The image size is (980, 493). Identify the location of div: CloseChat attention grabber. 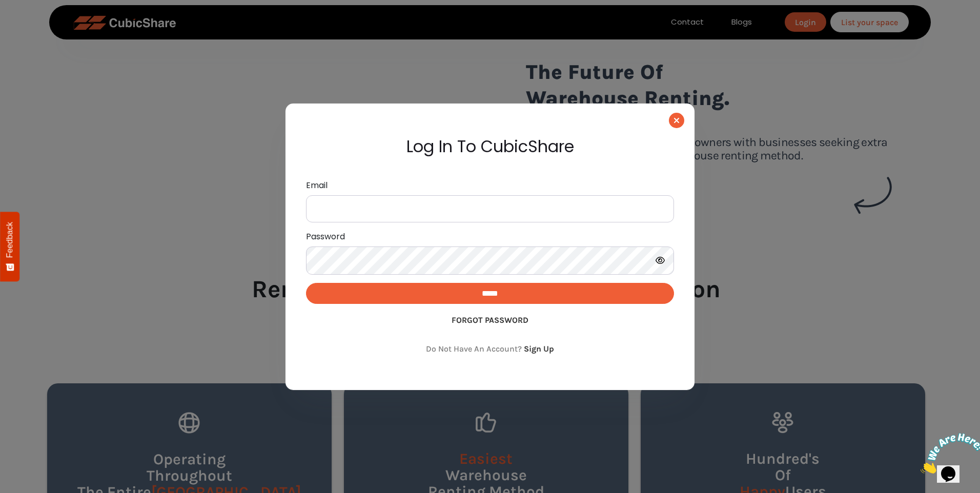
(32, 24).